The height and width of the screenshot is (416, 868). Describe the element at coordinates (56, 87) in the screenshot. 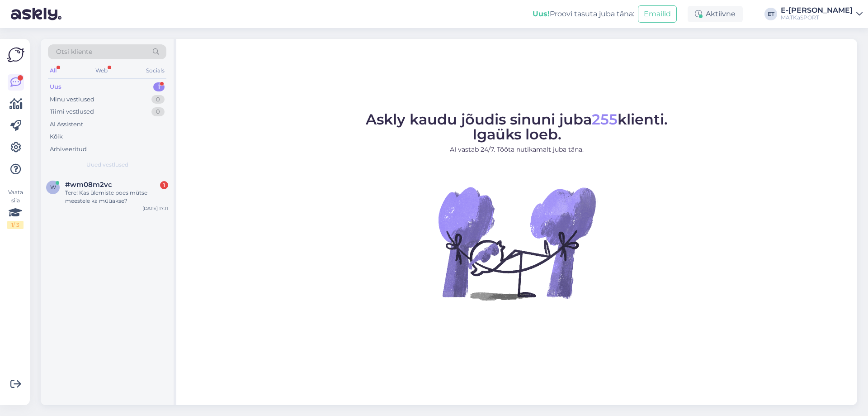

I see `div: Uus` at that location.